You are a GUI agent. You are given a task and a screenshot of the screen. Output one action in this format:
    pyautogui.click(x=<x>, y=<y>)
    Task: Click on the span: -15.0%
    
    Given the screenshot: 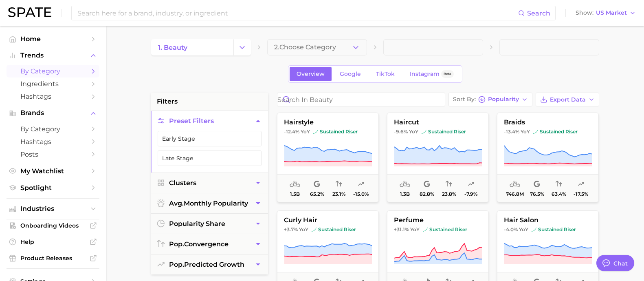 What is the action you would take?
    pyautogui.click(x=361, y=194)
    